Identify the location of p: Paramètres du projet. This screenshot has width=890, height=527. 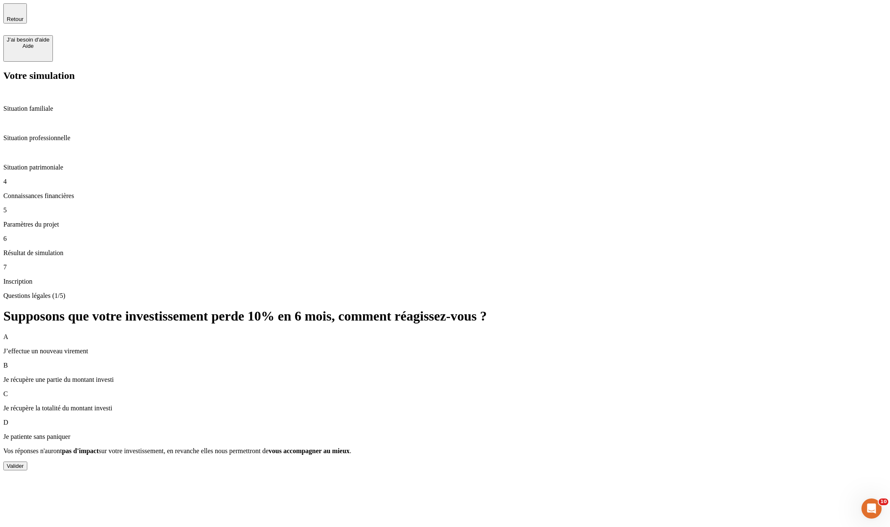
(445, 225).